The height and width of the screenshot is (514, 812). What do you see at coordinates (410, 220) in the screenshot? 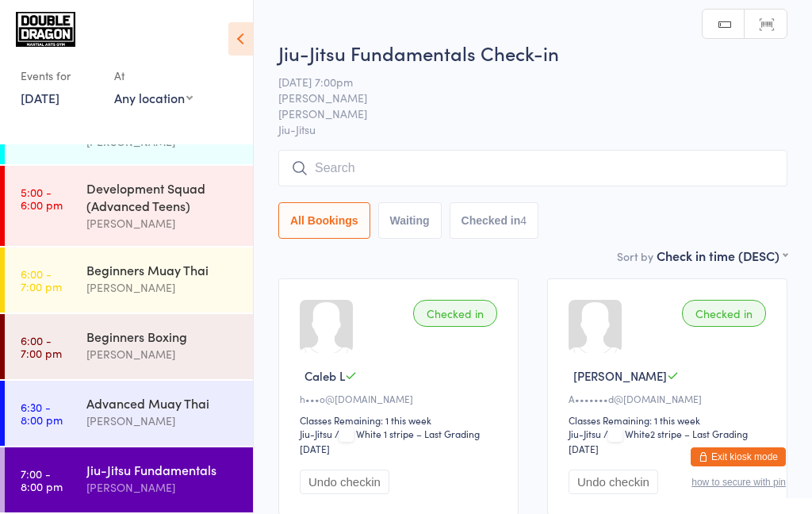
I see `button: Waiting` at bounding box center [410, 220].